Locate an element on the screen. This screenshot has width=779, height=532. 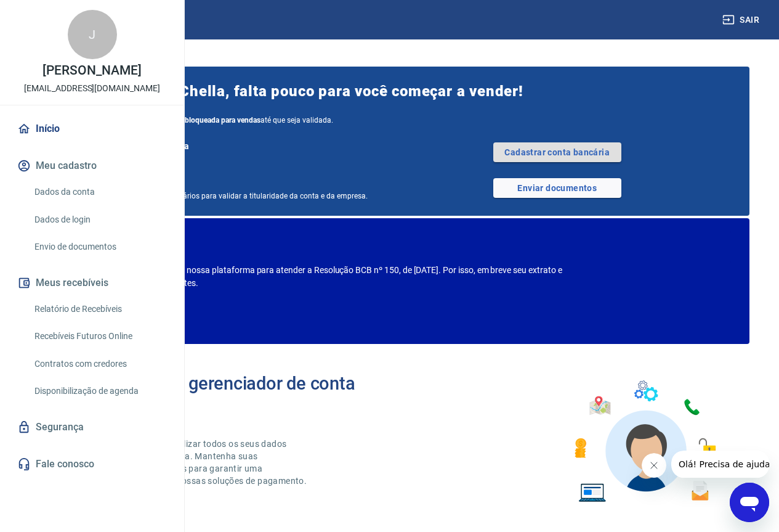
span: Por segurança, sua conta permanecerá até que seja validada. is located at coordinates (390, 121).